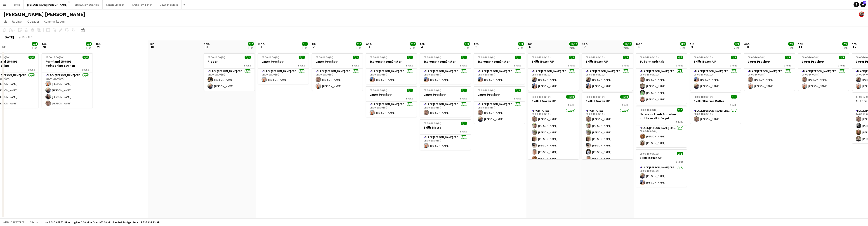  Describe the element at coordinates (865, 3) in the screenshot. I see `span: 56` at that location.